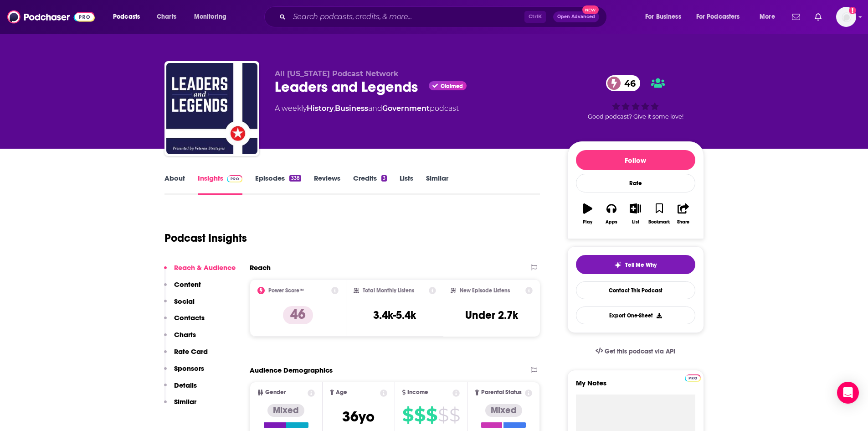  What do you see at coordinates (663, 17) in the screenshot?
I see `span: For Business` at bounding box center [663, 17].